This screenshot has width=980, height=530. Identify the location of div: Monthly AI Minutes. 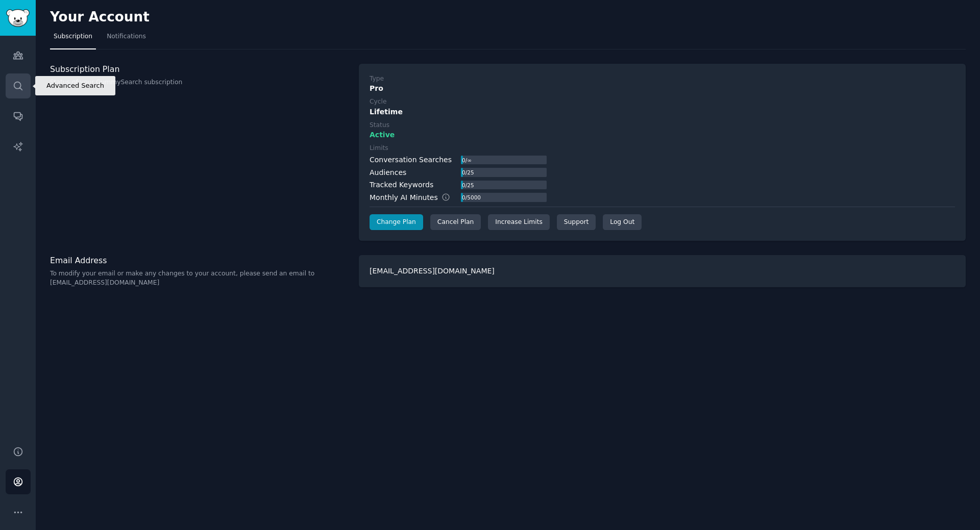
(415, 198).